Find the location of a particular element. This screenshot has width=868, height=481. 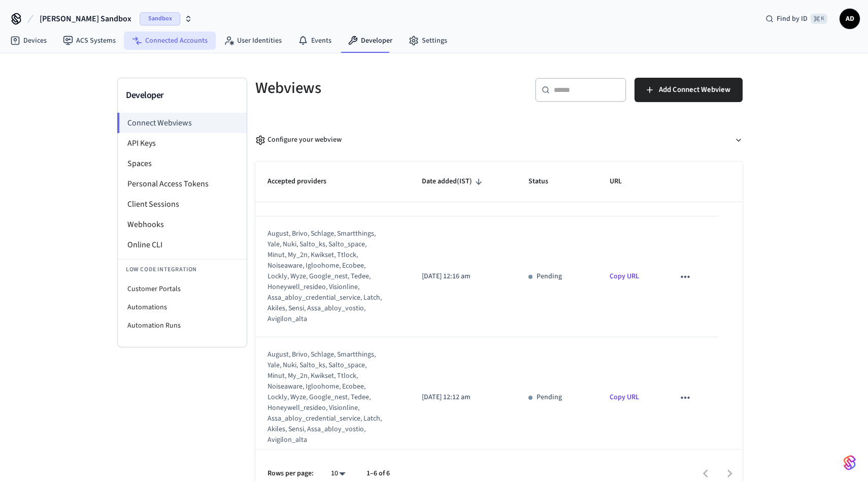

span: Status is located at coordinates (544, 181).